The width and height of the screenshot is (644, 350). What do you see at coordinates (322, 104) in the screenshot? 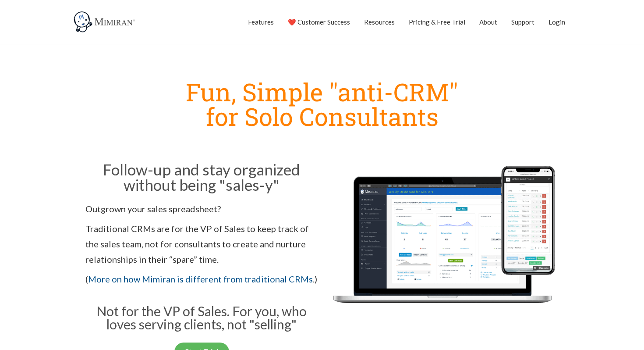
I see `h1: Fun, Simple "anti-CRM" for Solo Consultants` at bounding box center [322, 104].